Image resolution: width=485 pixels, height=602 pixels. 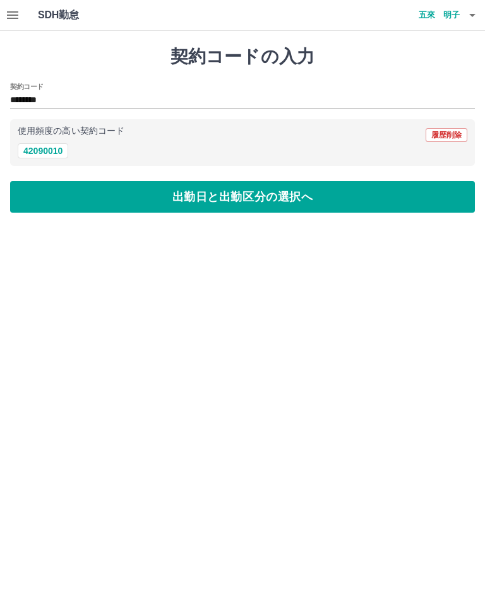 I want to click on button: 履歴削除, so click(x=446, y=135).